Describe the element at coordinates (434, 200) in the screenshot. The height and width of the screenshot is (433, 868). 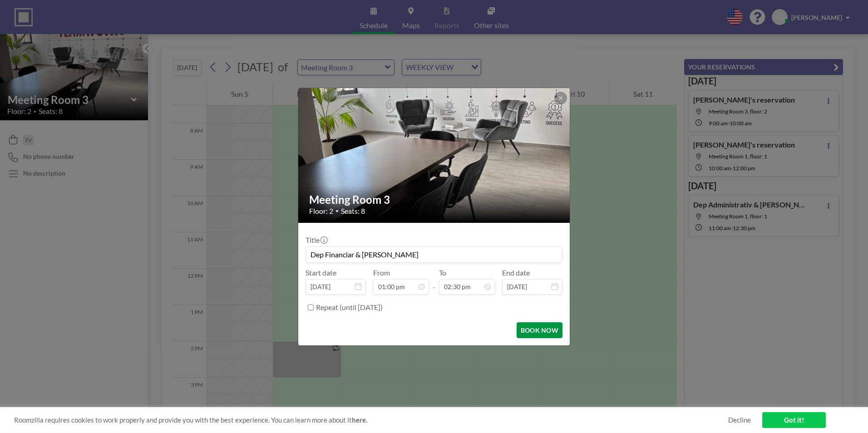
I see `h2: Meeting Room 3` at that location.